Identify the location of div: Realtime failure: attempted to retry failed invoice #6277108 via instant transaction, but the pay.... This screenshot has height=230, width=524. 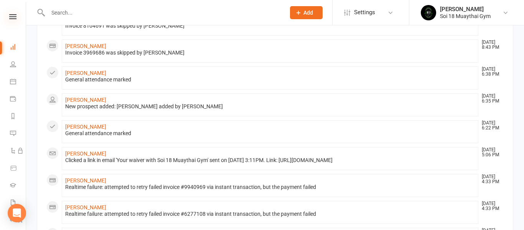
(270, 214).